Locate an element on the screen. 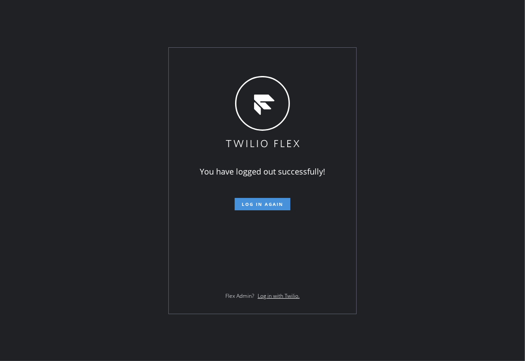 The image size is (525, 361). button: Log in again is located at coordinates (263, 204).